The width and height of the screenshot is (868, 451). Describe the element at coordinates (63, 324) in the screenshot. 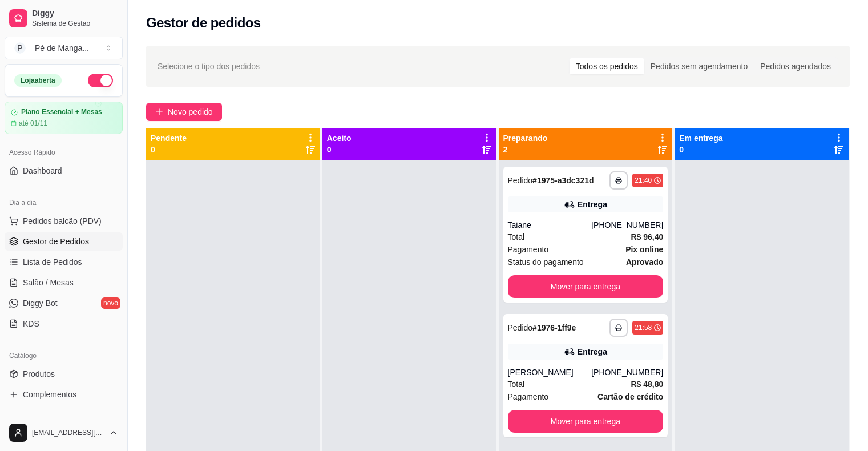

I see `a: KDS` at that location.